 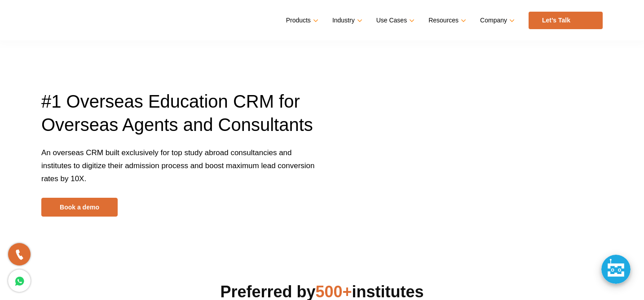 I want to click on a: Products, so click(x=301, y=20).